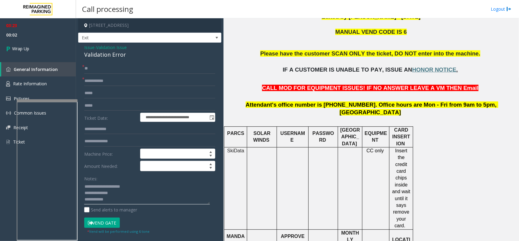  What do you see at coordinates (111, 117) in the screenshot?
I see `label: Ticket Date:` at bounding box center [111, 117].